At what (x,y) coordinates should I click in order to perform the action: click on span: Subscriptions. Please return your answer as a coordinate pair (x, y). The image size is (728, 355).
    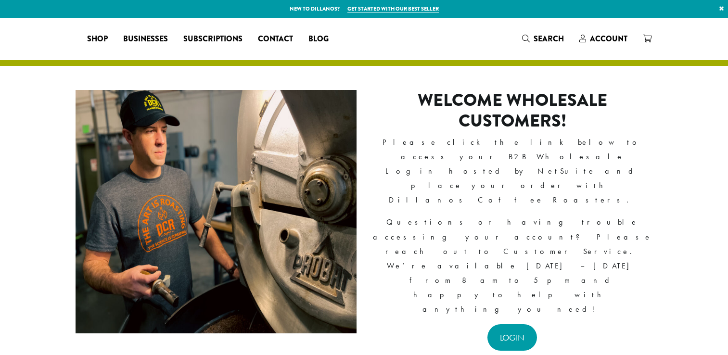
    Looking at the image, I should click on (213, 39).